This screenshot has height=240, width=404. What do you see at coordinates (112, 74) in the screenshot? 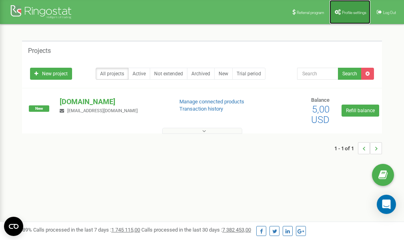
I see `a: All projects` at bounding box center [112, 74].